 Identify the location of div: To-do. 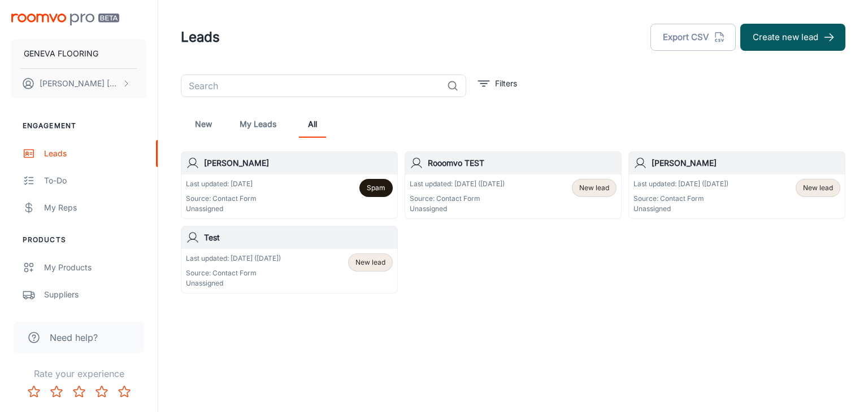
(95, 180).